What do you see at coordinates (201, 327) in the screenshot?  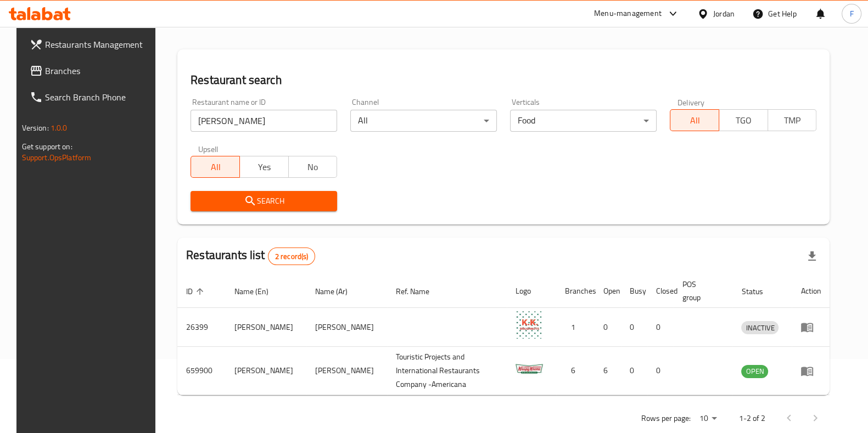 I see `td: 26399` at bounding box center [201, 327].